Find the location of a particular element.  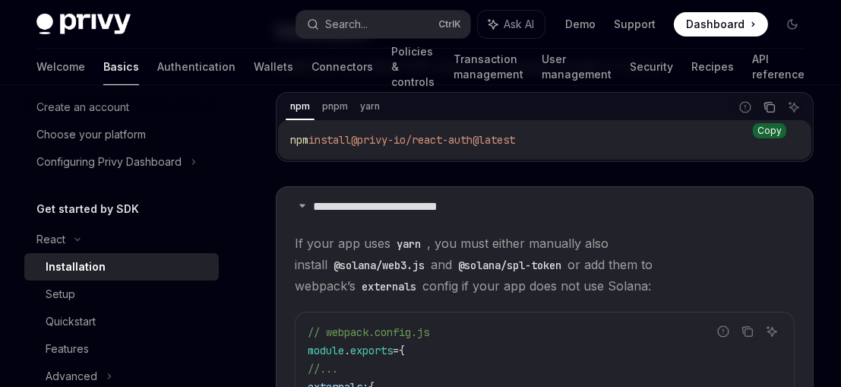

a: Support is located at coordinates (634, 24).